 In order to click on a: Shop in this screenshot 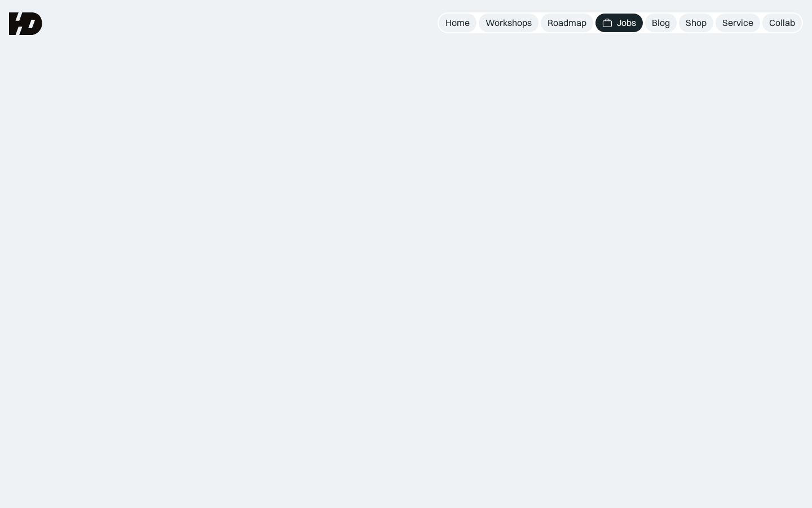, I will do `click(696, 22)`.